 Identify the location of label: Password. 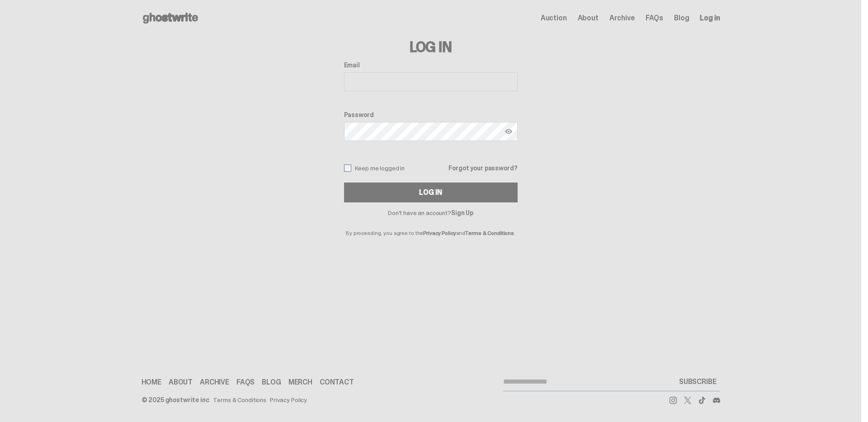
(431, 115).